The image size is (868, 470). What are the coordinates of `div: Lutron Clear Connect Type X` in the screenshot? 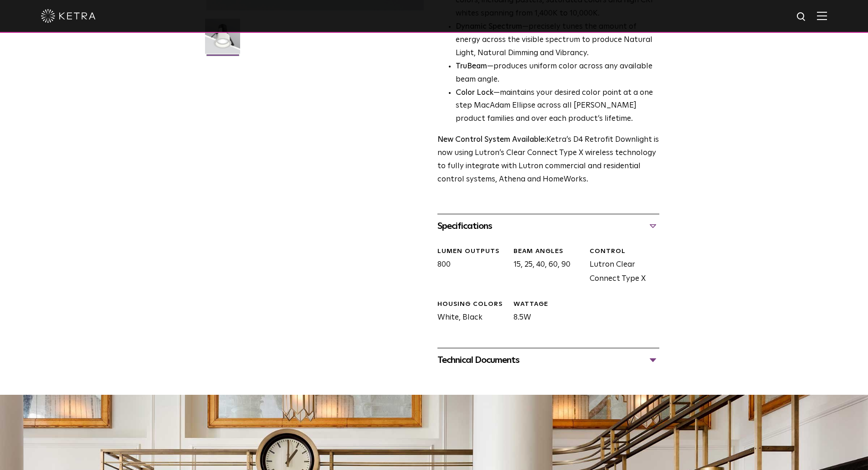 It's located at (621, 266).